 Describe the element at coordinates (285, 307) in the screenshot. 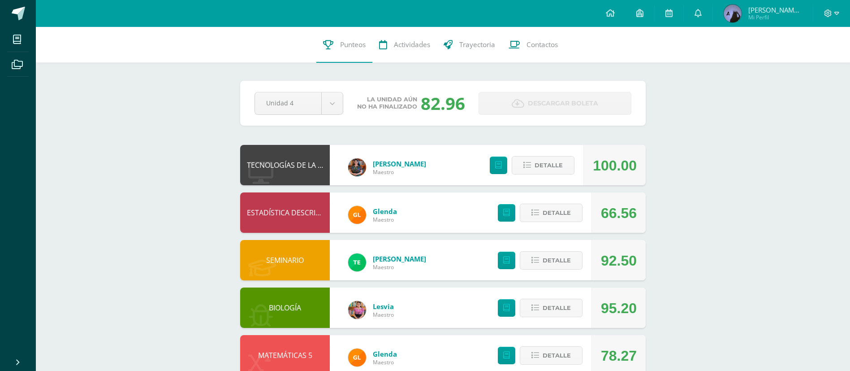

I see `div: BIOLOGÍA` at that location.